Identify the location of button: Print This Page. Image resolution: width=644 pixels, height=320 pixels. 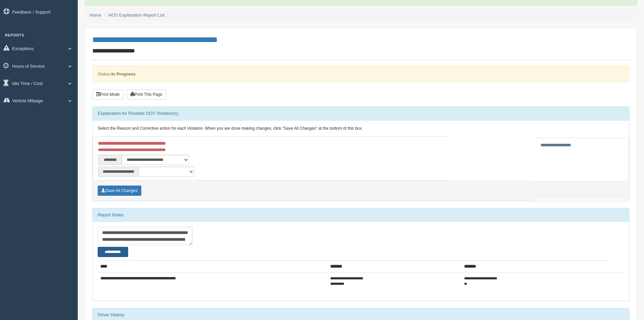
(146, 95).